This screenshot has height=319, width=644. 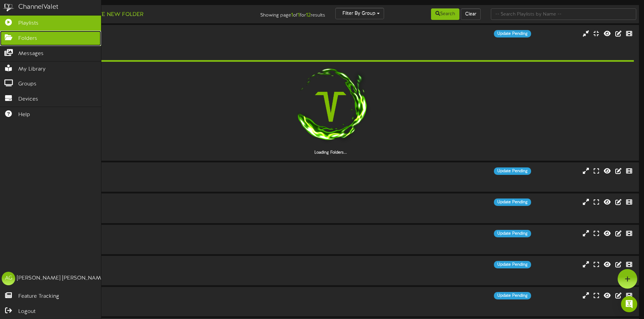 What do you see at coordinates (360, 13) in the screenshot?
I see `button: Filter By Group` at bounding box center [360, 13].